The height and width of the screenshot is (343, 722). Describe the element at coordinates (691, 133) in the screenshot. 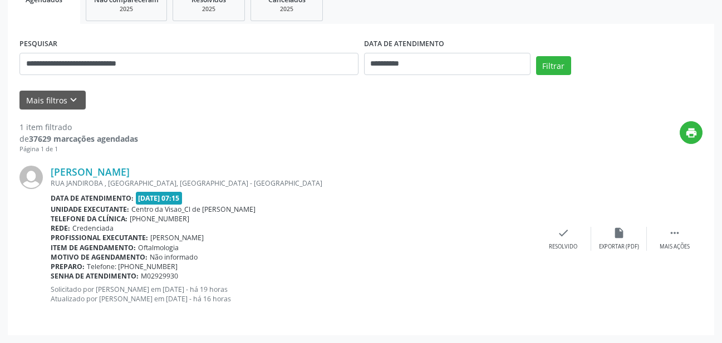

I see `i: print` at that location.